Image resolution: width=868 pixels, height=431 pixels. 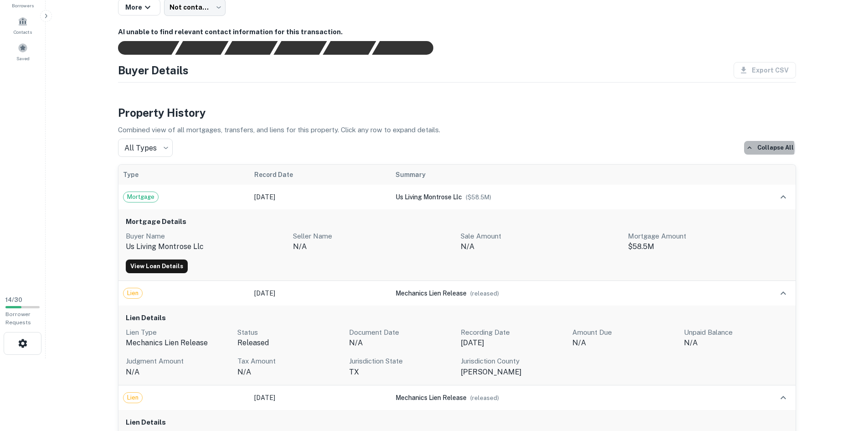 What do you see at coordinates (178, 361) in the screenshot?
I see `p: Judgment Amount` at bounding box center [178, 361].